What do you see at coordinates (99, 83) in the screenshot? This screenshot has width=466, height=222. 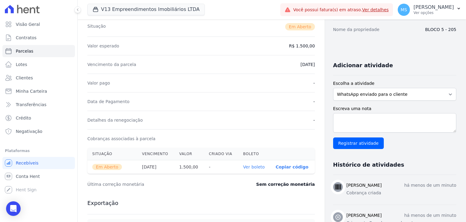 I see `dt: Valor pago` at bounding box center [99, 83].